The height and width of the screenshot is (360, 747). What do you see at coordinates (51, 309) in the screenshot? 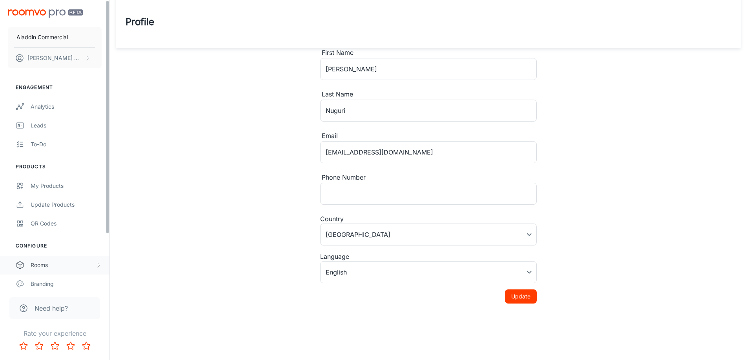
I see `span: Need help?` at bounding box center [51, 309].